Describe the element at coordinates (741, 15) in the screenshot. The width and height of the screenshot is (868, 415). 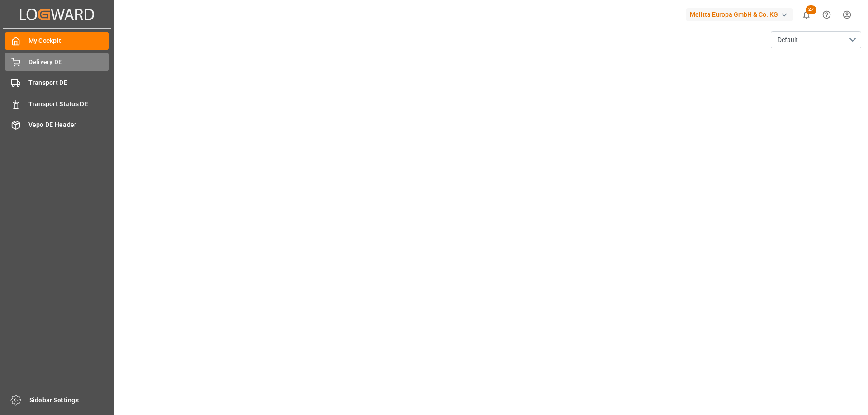
I see `button: Melitta Europa GmbH & Co. KG` at that location.